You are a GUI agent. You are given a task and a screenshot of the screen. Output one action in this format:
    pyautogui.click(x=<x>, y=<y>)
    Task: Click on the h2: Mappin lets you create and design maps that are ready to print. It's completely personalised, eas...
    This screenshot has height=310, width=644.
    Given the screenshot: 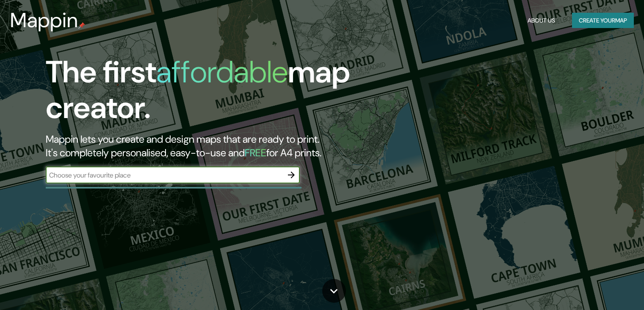 What is the action you would take?
    pyautogui.click(x=207, y=146)
    